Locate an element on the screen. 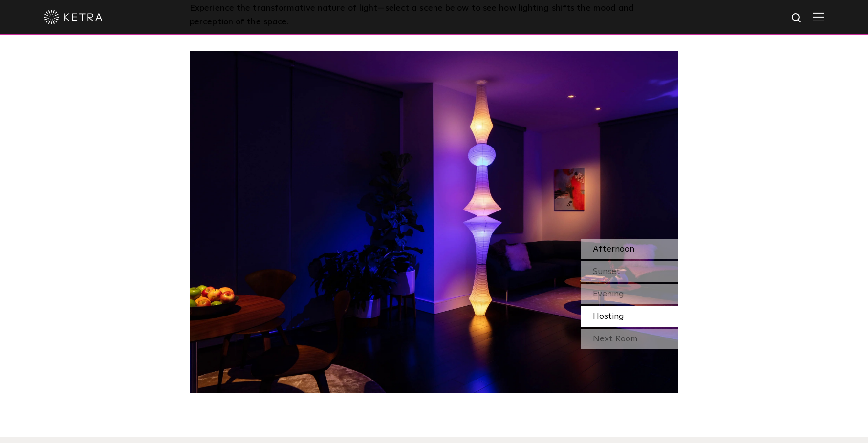 The image size is (868, 443). span: Hosting is located at coordinates (609, 316).